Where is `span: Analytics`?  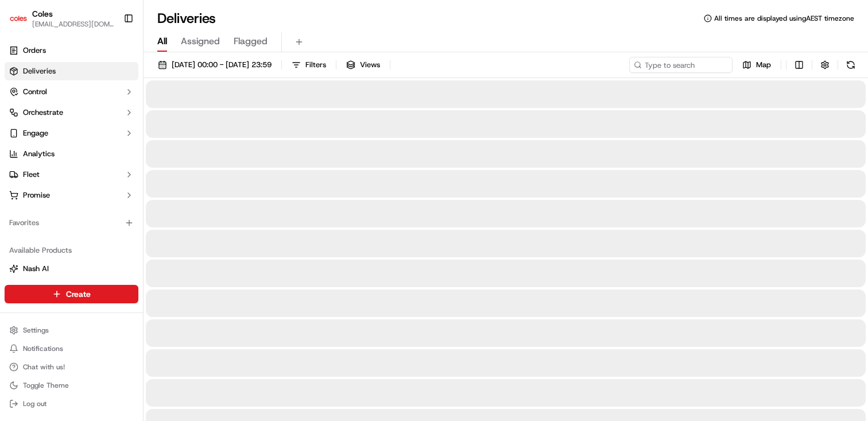 span: Analytics is located at coordinates (38, 154).